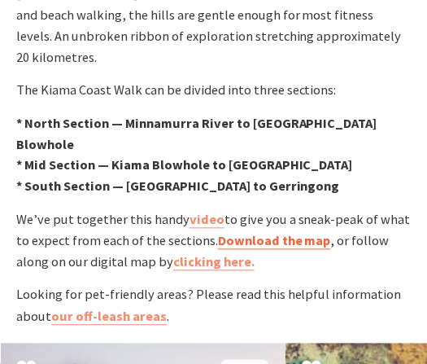 This screenshot has width=427, height=364. What do you see at coordinates (213, 305) in the screenshot?
I see `p: Looking for pet-friendly areas? Please read this helpful information about .` at bounding box center [213, 305].